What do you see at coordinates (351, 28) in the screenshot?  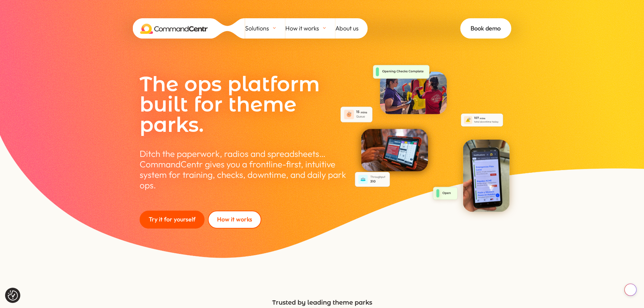 I see `a: About us` at bounding box center [351, 28].